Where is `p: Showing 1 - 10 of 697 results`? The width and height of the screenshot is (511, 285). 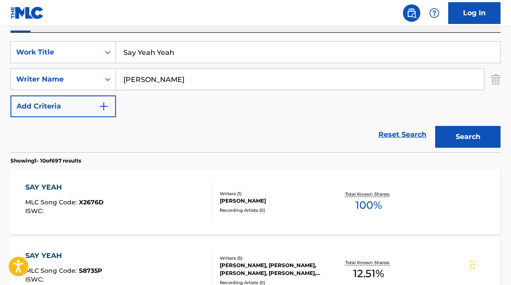 p: Showing 1 - 10 of 697 results is located at coordinates (46, 161).